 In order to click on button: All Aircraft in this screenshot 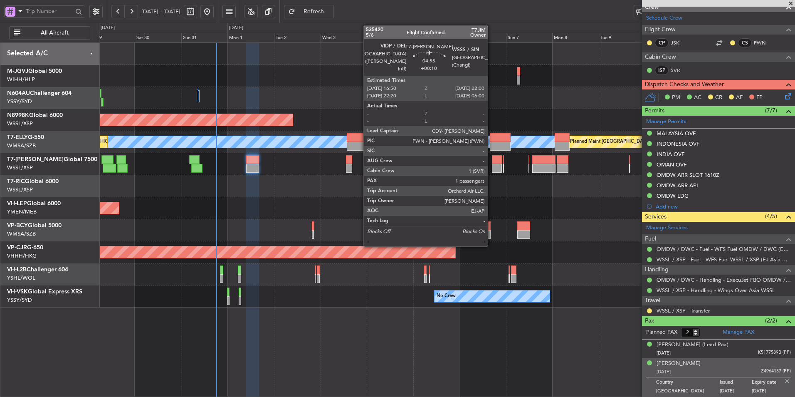, I will do `click(50, 33)`.